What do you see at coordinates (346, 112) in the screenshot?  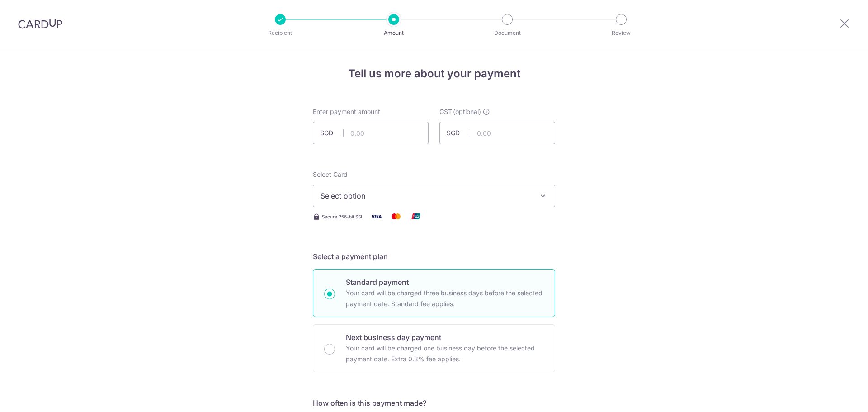 I see `span: Enter payment amount` at bounding box center [346, 112].